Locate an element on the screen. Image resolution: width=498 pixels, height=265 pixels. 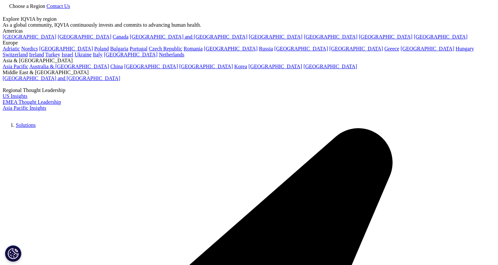
a: Russia is located at coordinates (266, 48).